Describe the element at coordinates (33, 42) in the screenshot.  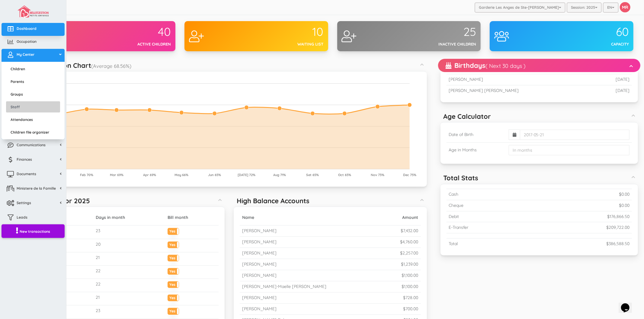
I see `a: Occupation` at that location.